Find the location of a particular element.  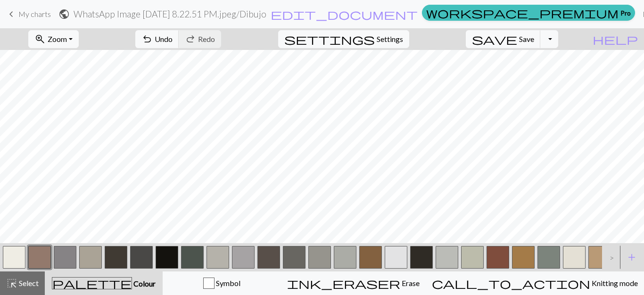

i: Settings is located at coordinates (330, 39).